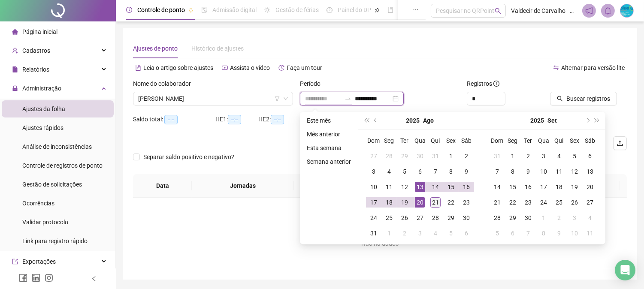 Image resolution: width=644 pixels, height=289 pixels. Describe the element at coordinates (282, 68) in the screenshot. I see `span: history` at that location.